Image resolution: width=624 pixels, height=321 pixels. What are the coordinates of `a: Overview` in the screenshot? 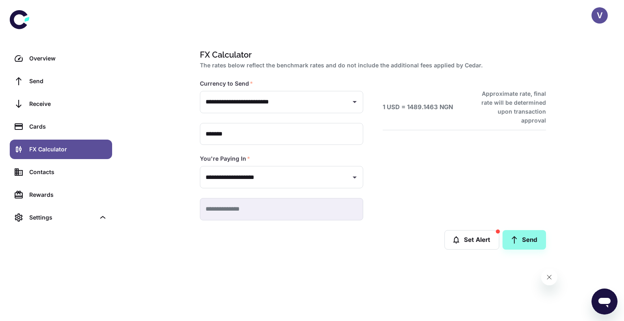 It's located at (61, 58).